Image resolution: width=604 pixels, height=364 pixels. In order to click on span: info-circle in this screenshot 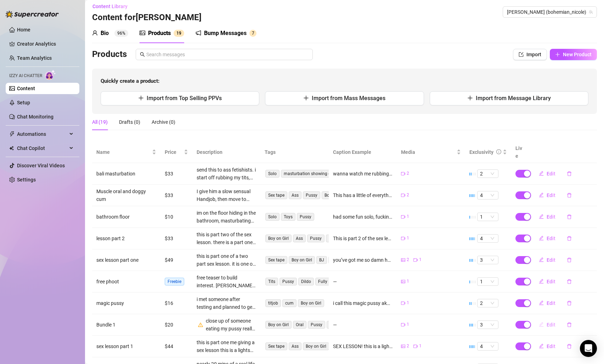, I will do `click(499, 152)`.